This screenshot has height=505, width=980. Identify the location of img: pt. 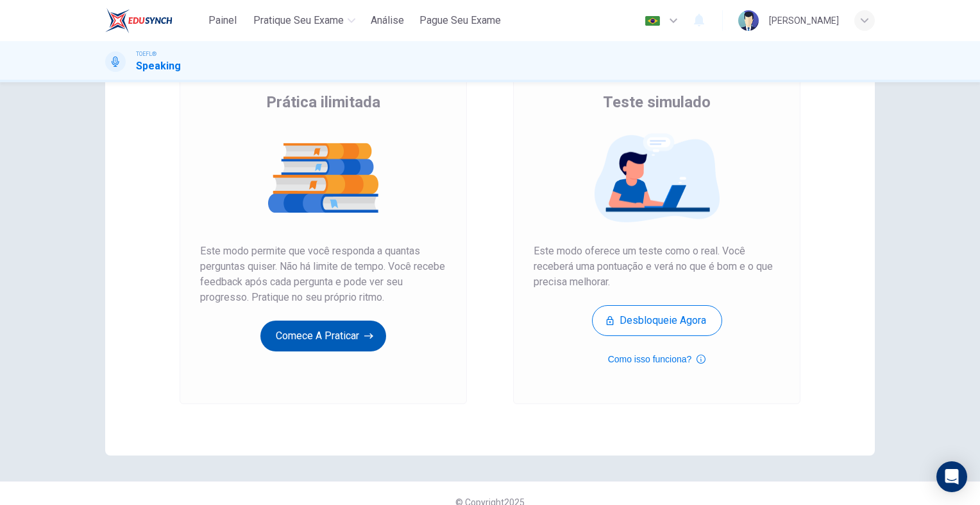
(652, 21).